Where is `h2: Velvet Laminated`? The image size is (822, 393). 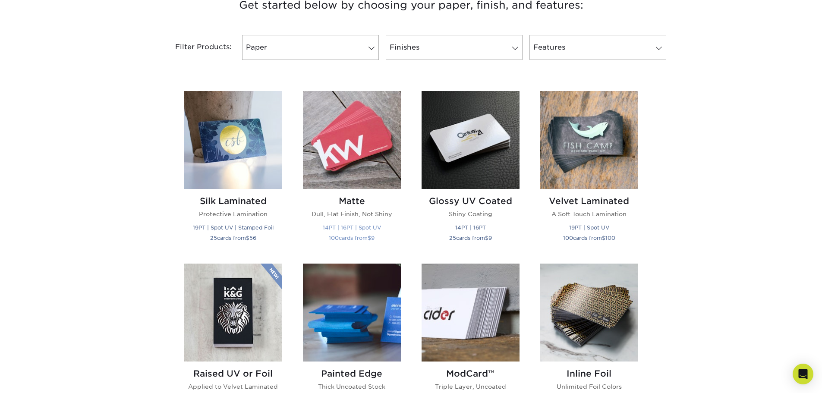
h2: Velvet Laminated is located at coordinates (589, 201).